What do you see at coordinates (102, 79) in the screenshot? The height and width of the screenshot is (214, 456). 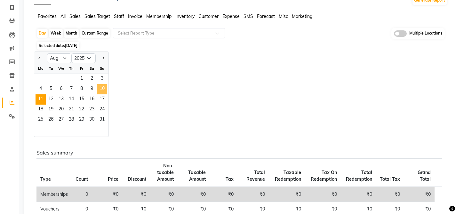 I see `div: Sunday, August 3, 2025` at bounding box center [102, 79].